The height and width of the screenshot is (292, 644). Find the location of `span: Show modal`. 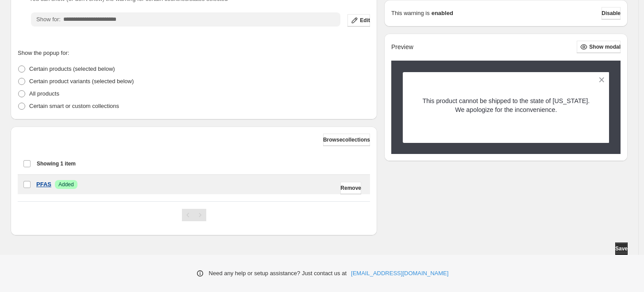

span: Show modal is located at coordinates (605, 47).